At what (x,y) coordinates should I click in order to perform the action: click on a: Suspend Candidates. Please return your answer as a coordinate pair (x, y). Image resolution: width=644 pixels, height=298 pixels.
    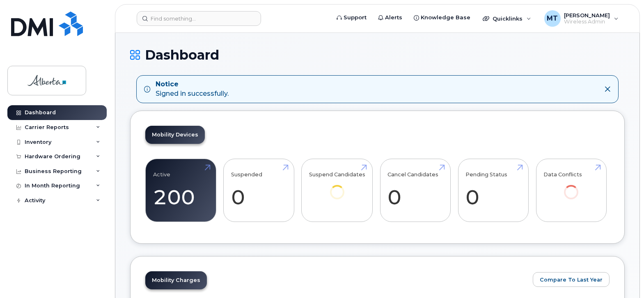
    Looking at the image, I should click on (337, 187).